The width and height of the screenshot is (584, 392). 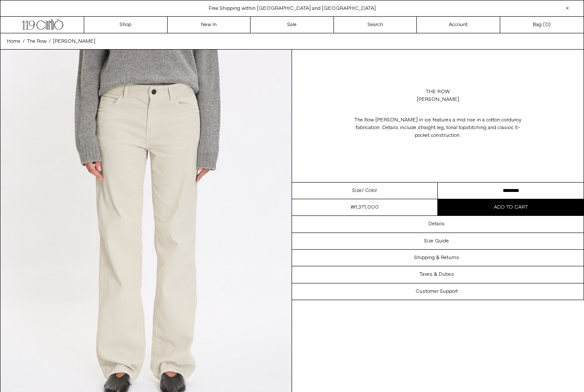 I want to click on a: New In, so click(x=209, y=25).